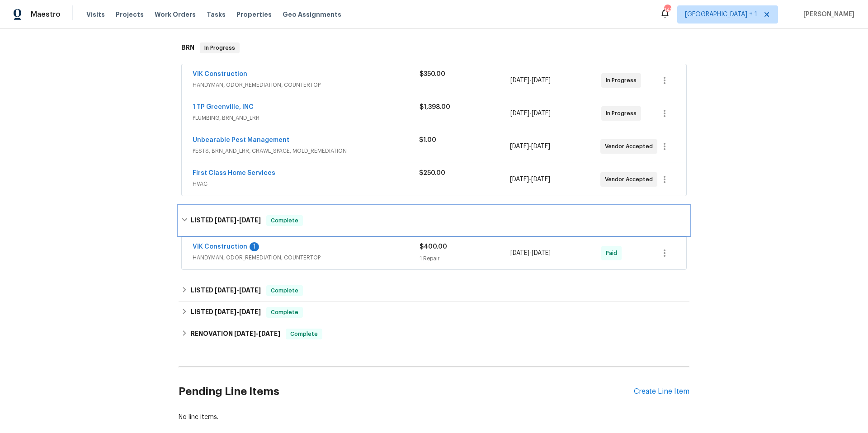  What do you see at coordinates (306, 151) in the screenshot?
I see `span: PESTS, BRN_AND_LRR, CRAWL_SPACE, MOLD_REMEDIATION` at bounding box center [306, 151].